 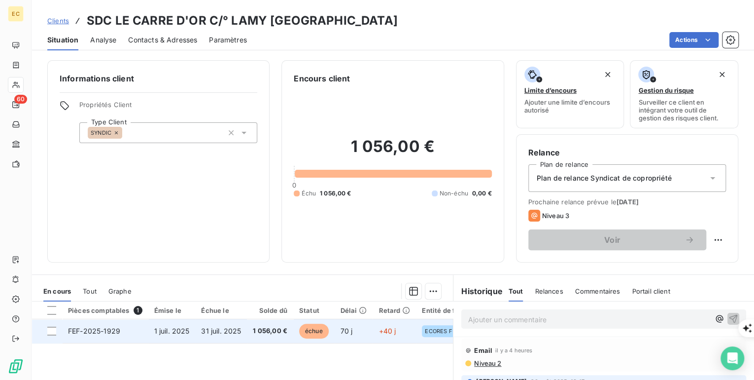 I want to click on div: Solde dû, so click(x=270, y=310).